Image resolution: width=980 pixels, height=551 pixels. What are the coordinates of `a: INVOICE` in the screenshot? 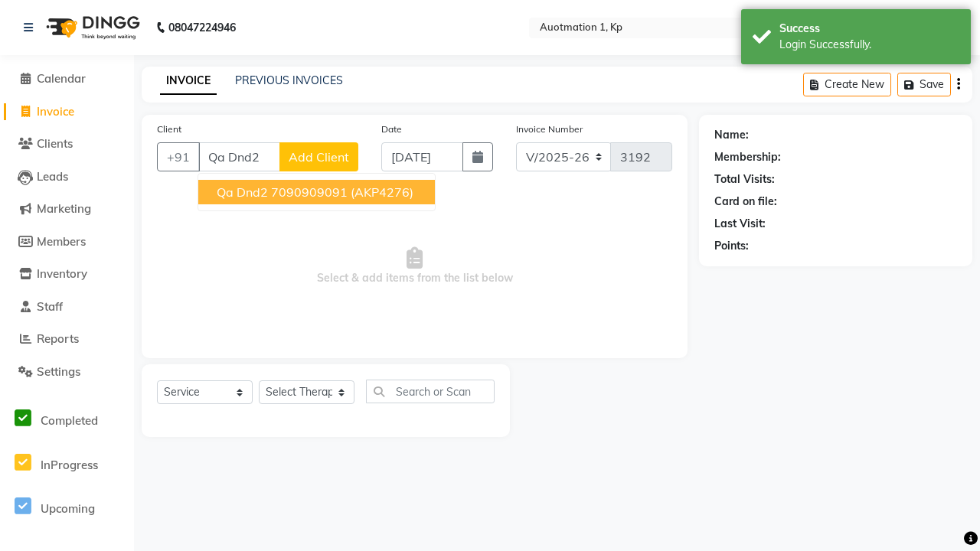 It's located at (189, 81).